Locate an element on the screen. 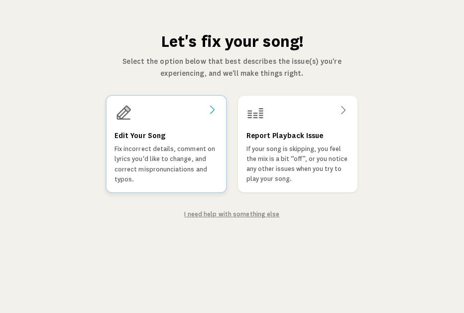 This screenshot has width=464, height=313. a: Edit Your SongFix incorrect details, comment on lyrics you'd like to change, and correct mispronu... is located at coordinates (166, 144).